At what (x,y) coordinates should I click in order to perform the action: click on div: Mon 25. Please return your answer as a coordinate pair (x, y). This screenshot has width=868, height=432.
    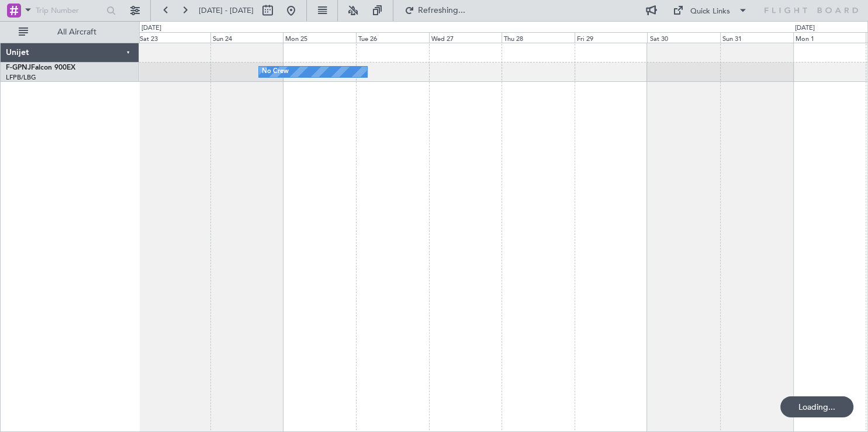
    Looking at the image, I should click on (319, 38).